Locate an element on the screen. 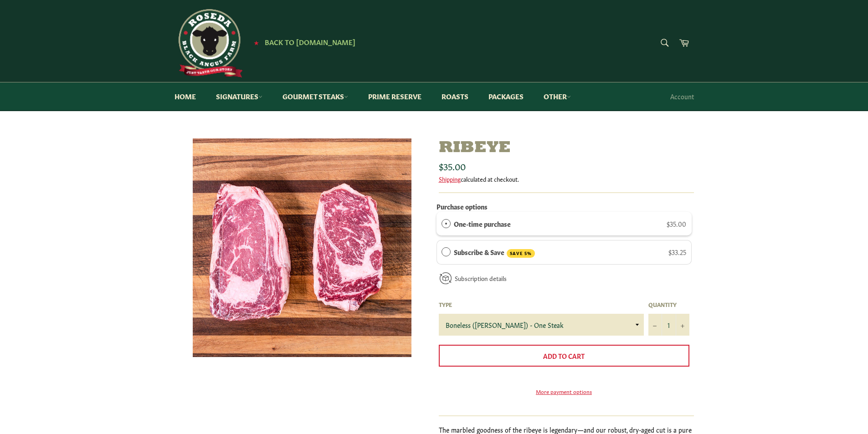 This screenshot has width=868, height=434. label: Type is located at coordinates (542, 304).